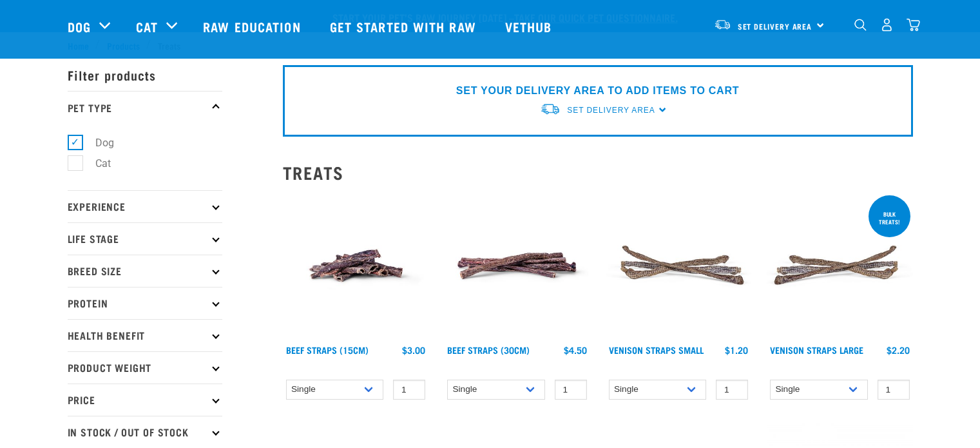 This screenshot has height=448, width=980. Describe the element at coordinates (145, 207) in the screenshot. I see `p: Experience` at that location.